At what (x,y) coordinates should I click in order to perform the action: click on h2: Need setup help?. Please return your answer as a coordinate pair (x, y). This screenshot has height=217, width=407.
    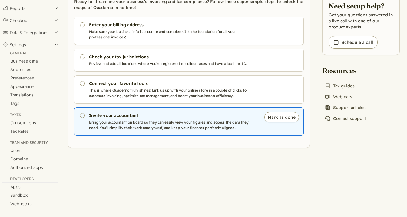
    Looking at the image, I should click on (361, 6).